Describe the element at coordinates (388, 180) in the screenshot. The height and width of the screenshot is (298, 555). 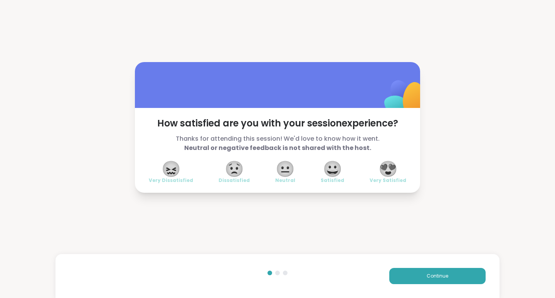
I see `span: Very Satisfied` at that location.